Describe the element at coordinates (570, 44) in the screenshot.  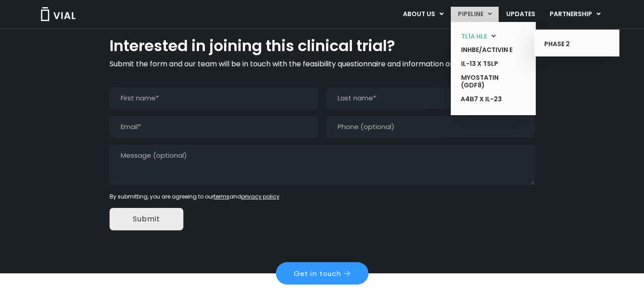
I see `a: PHASE 2` at that location.